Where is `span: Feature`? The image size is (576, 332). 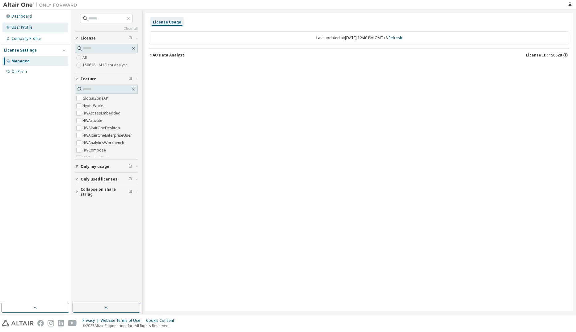 span: Feature is located at coordinates (88, 79).